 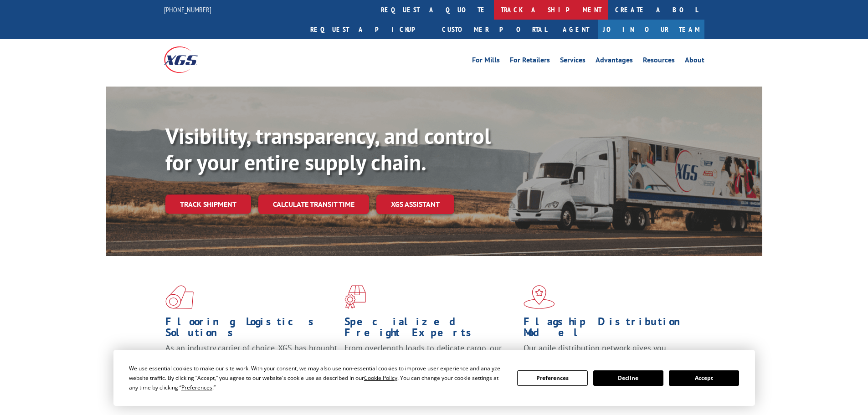 I want to click on a: Advantages, so click(x=615, y=61).